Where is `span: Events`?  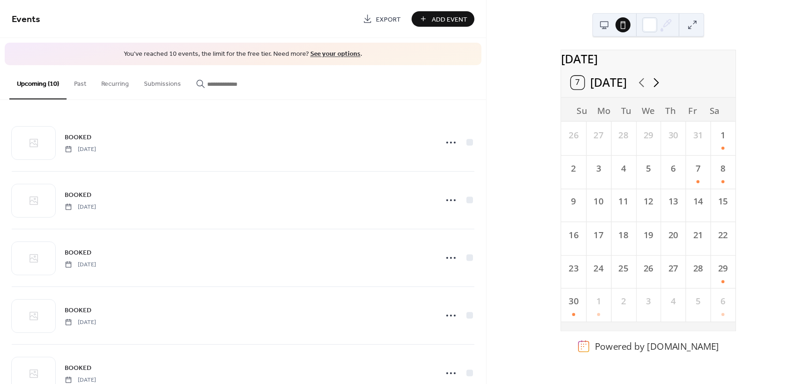
span: Events is located at coordinates (26, 19).